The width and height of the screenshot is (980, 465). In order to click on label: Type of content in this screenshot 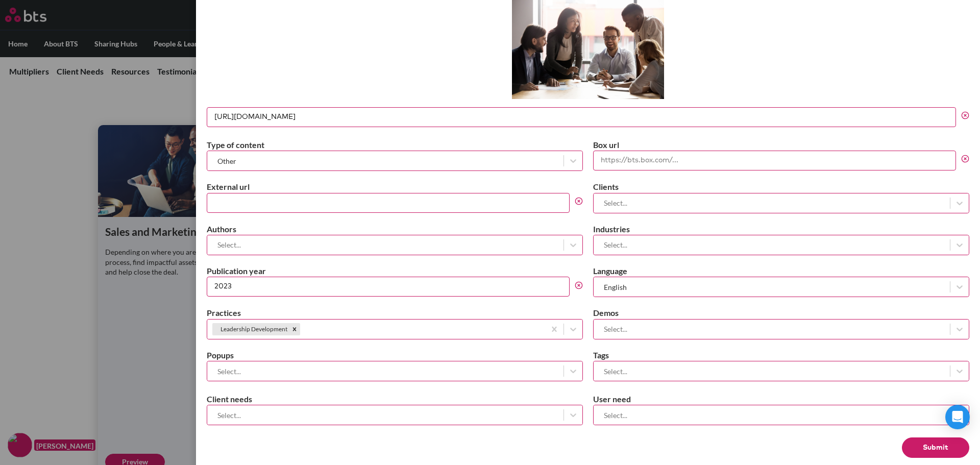, I will do `click(395, 145)`.